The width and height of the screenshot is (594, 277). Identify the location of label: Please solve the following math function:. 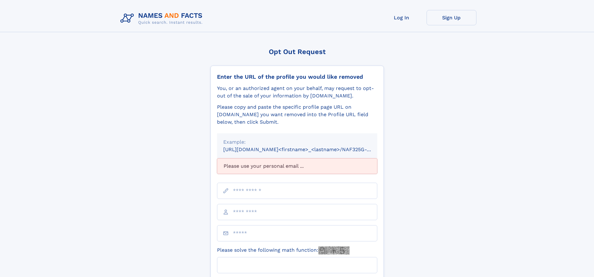
(283, 250).